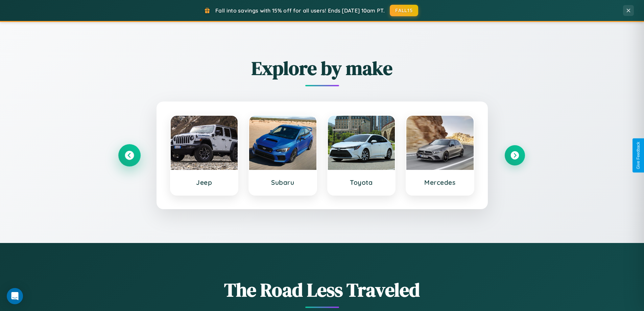 Image resolution: width=644 pixels, height=311 pixels. What do you see at coordinates (282, 182) in the screenshot?
I see `h3: Subaru` at bounding box center [282, 182].